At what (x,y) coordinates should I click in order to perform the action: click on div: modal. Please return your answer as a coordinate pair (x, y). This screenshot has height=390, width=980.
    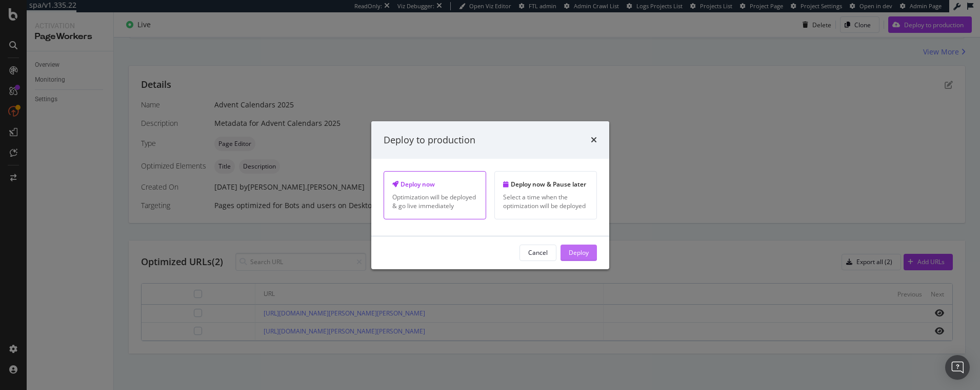
    Looking at the image, I should click on (490, 195).